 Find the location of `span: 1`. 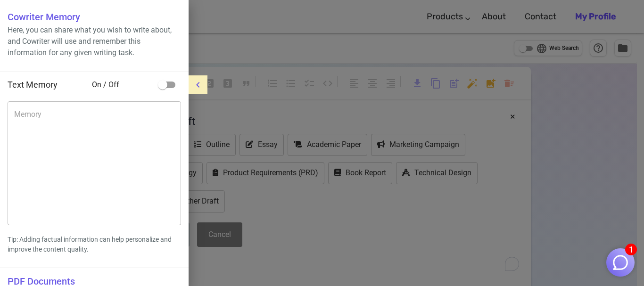

span: 1 is located at coordinates (631, 250).